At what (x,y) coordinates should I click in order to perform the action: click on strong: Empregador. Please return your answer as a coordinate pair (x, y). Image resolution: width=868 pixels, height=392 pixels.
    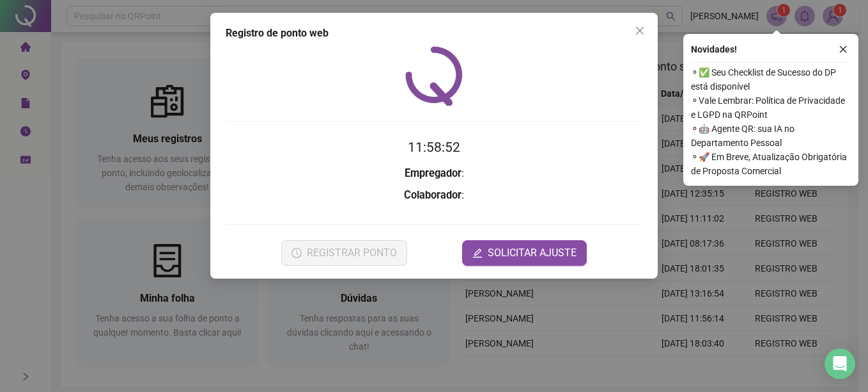
    Looking at the image, I should click on (433, 173).